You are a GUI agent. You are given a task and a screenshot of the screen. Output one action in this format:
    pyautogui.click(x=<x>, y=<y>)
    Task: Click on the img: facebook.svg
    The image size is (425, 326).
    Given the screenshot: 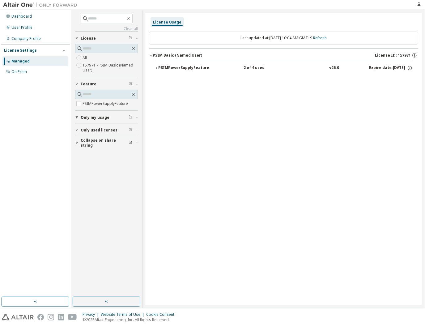 What is the action you would take?
    pyautogui.click(x=40, y=317)
    